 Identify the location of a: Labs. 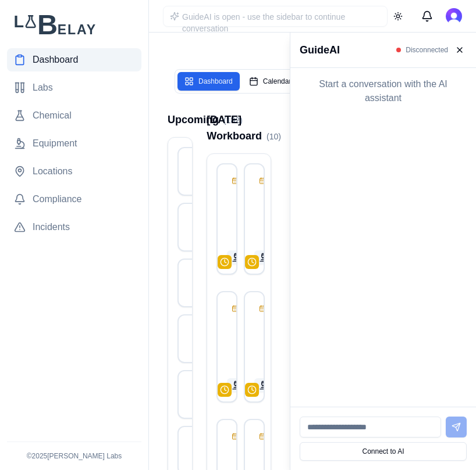
(74, 87).